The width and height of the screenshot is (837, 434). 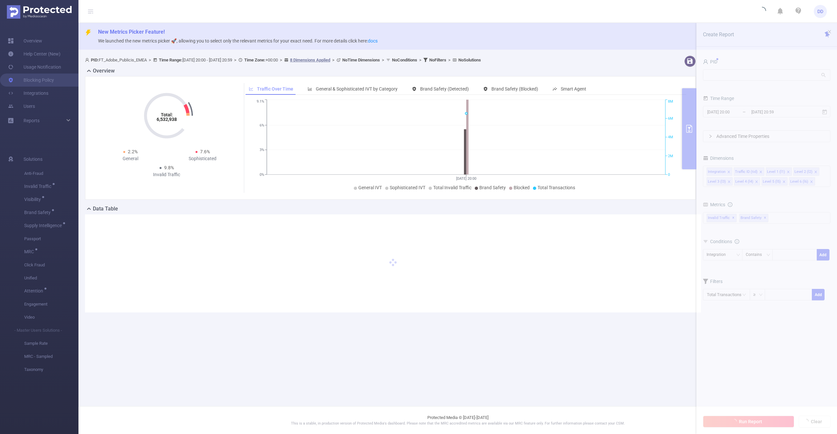 I want to click on span: Traffic Over Time, so click(x=275, y=89).